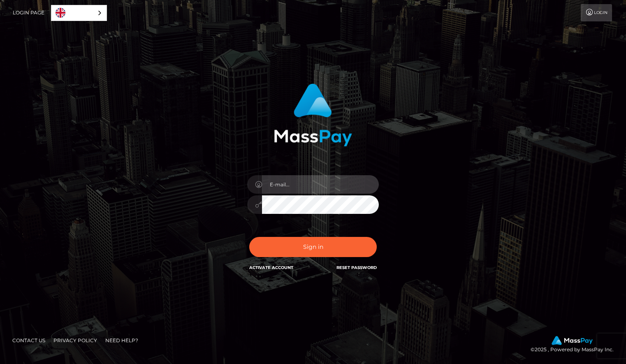 The height and width of the screenshot is (364, 626). What do you see at coordinates (79, 13) in the screenshot?
I see `a: English` at bounding box center [79, 13].